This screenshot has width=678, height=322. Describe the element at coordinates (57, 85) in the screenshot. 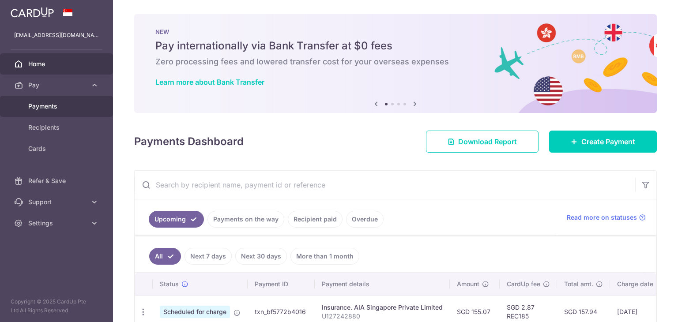

I see `span: Pay` at that location.